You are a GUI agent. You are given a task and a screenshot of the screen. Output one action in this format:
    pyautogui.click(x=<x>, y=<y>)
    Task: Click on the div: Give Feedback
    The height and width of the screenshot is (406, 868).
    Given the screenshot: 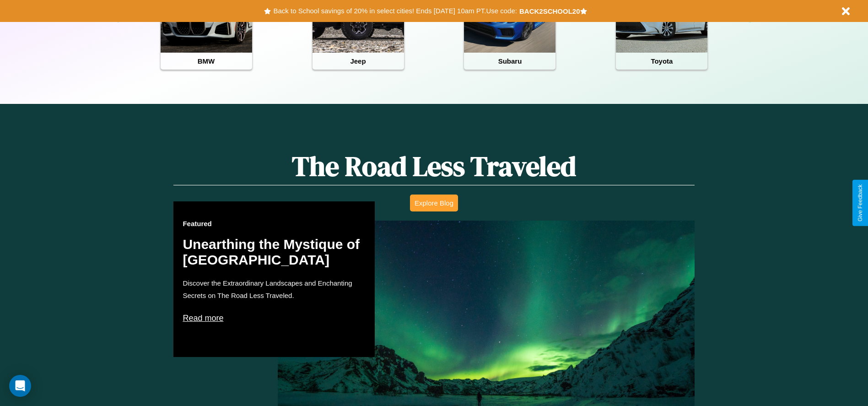 What is the action you would take?
    pyautogui.click(x=860, y=203)
    